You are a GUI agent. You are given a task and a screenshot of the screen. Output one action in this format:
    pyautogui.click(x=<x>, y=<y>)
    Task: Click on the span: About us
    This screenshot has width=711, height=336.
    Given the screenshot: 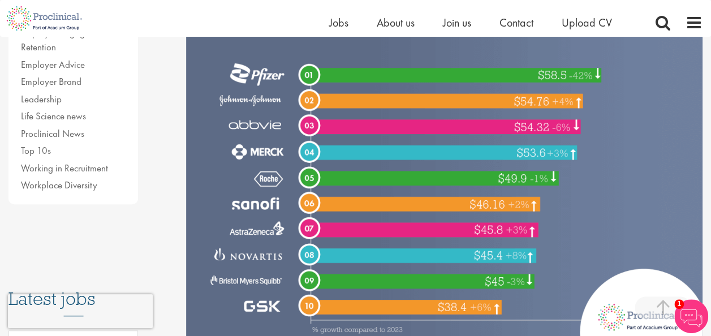 What is the action you would take?
    pyautogui.click(x=395, y=23)
    